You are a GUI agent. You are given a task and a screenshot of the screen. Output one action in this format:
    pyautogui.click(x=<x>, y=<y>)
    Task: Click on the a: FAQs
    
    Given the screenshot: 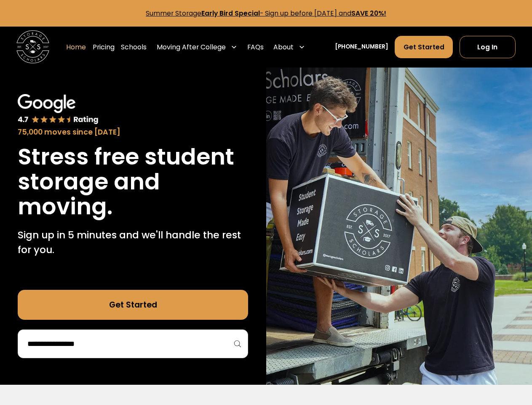 What is the action you would take?
    pyautogui.click(x=255, y=47)
    